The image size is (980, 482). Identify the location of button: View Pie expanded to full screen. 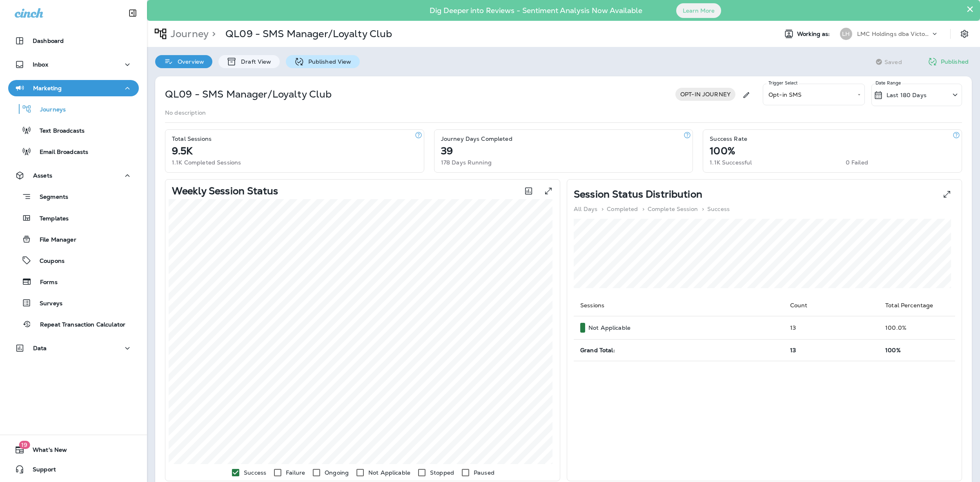
(947, 194).